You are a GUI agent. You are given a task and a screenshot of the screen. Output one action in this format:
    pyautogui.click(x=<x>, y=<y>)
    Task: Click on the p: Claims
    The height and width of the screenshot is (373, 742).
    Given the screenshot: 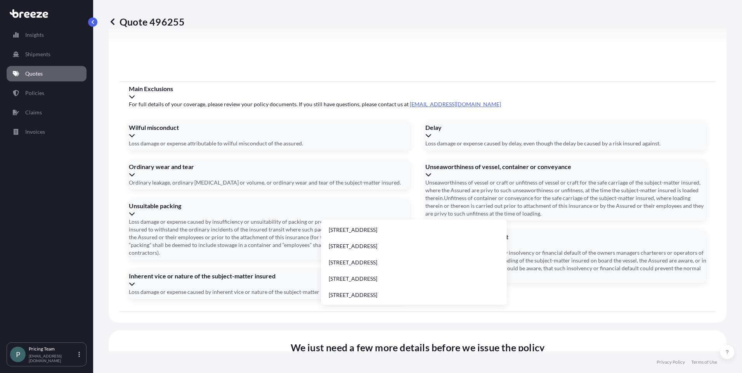 What is the action you would take?
    pyautogui.click(x=33, y=113)
    